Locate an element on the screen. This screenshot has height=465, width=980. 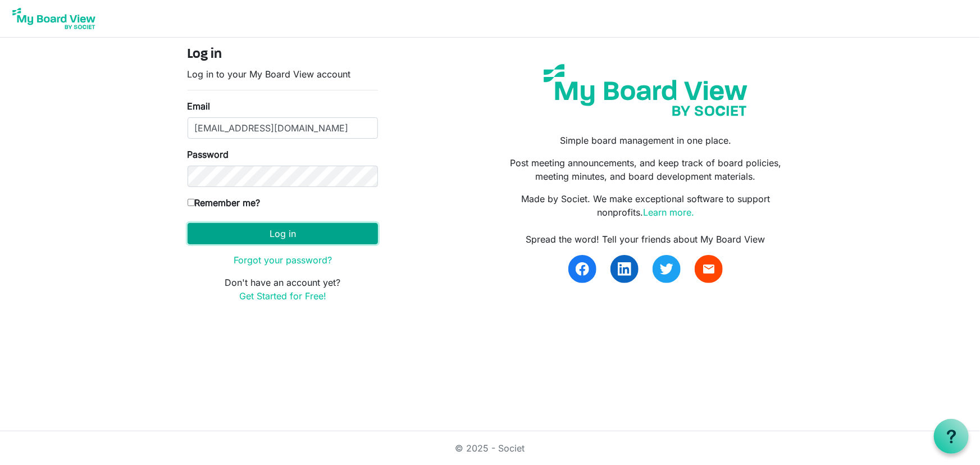
a: © 2025 - Societ is located at coordinates (490, 448).